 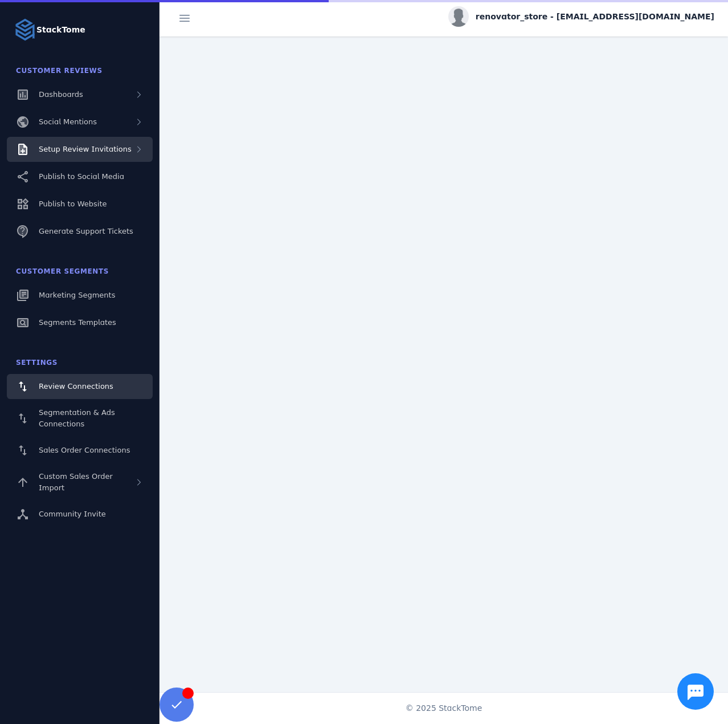 I want to click on span: Setup Review Invitations, so click(x=85, y=149).